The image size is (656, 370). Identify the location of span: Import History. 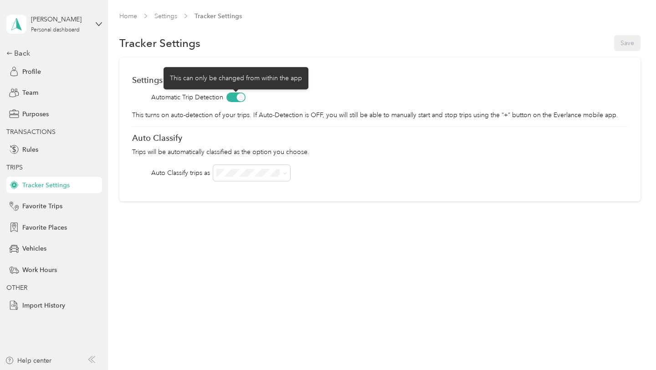
(44, 305).